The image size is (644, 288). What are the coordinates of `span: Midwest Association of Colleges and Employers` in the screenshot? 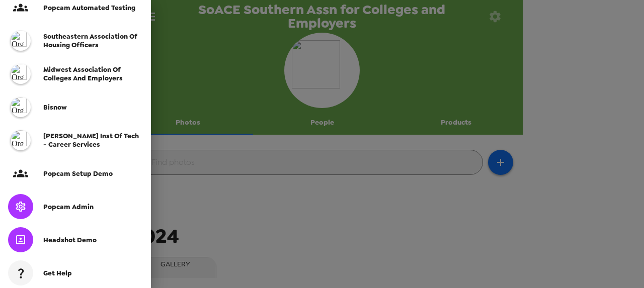 It's located at (83, 74).